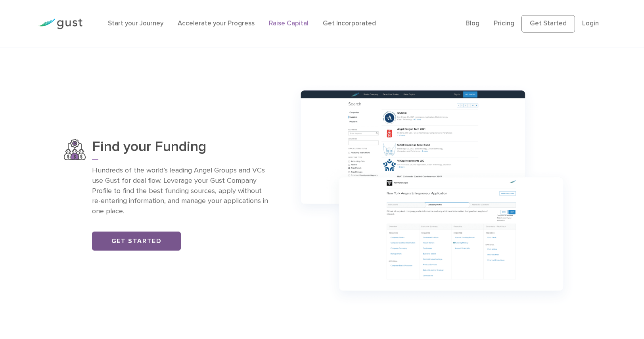 The width and height of the screenshot is (644, 339). Describe the element at coordinates (182, 191) in the screenshot. I see `p: Hundreds of the world’s leading Angel Groups and VCs use Gust for deal flow. Leverage your Gust C...` at that location.